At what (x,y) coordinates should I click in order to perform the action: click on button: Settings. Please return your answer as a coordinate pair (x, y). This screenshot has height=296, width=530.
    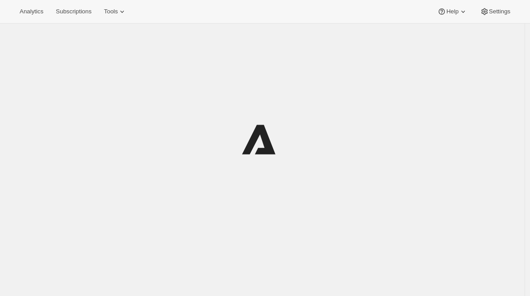
    Looking at the image, I should click on (495, 12).